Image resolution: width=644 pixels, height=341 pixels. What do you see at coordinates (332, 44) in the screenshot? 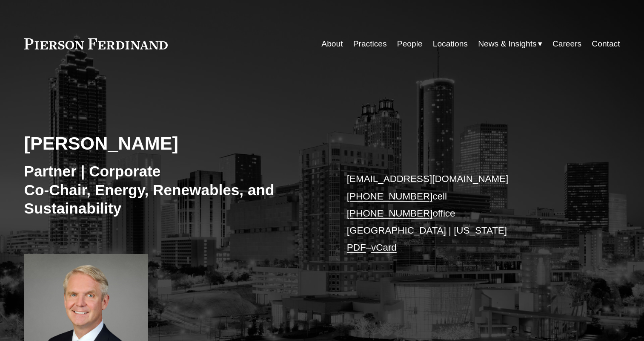
I see `a: About` at bounding box center [332, 44].